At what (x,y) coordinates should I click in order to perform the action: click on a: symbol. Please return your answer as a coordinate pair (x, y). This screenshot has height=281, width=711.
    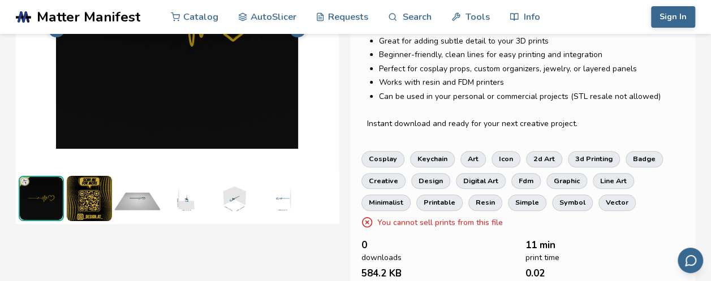
    Looking at the image, I should click on (573, 203).